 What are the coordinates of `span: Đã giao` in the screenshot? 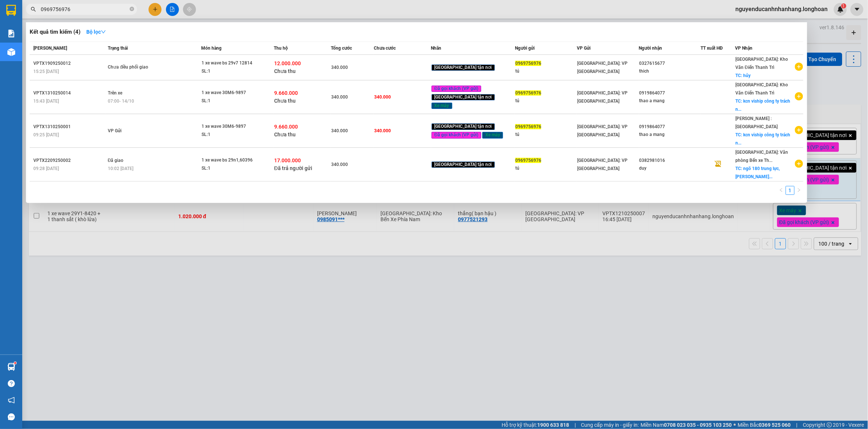 It's located at (115, 160).